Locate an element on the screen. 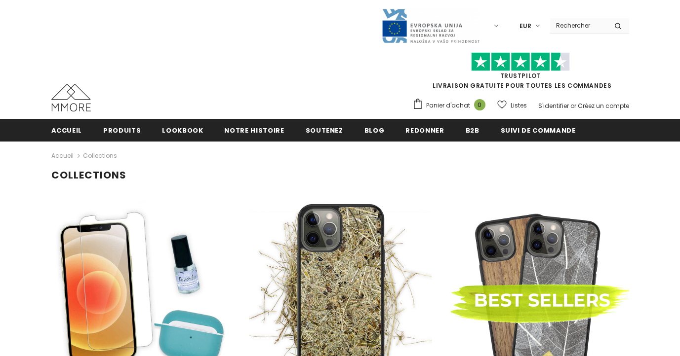 Image resolution: width=680 pixels, height=356 pixels. a: Panier d'achat 0 is located at coordinates (451, 106).